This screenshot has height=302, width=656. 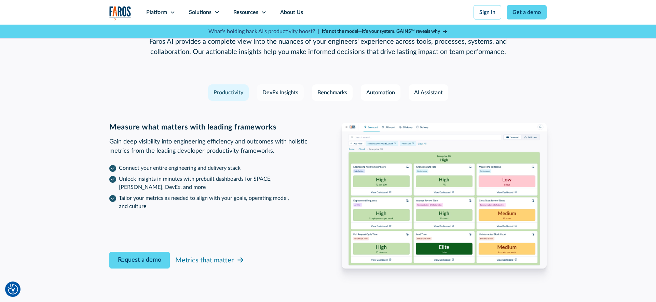 I want to click on div: Productivity, so click(x=228, y=93).